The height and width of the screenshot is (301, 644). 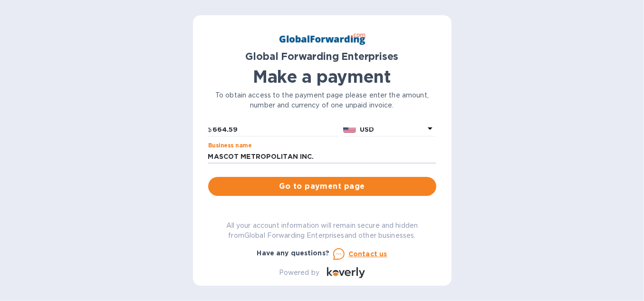 I want to click on b: Global Forwarding Enterprises, so click(x=322, y=56).